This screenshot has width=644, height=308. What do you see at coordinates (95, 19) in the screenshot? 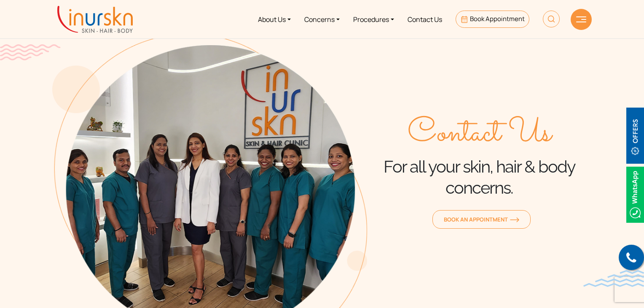
I see `img: inurskn-logo` at bounding box center [95, 19].